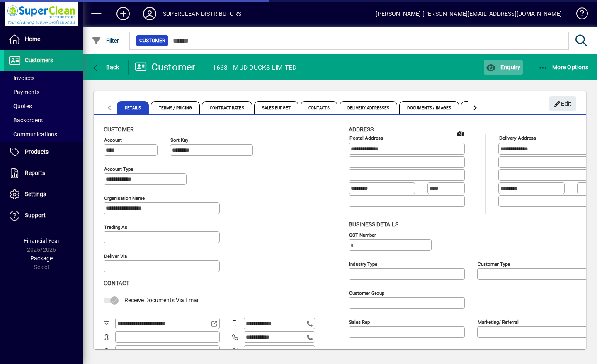 The image size is (597, 364). What do you see at coordinates (43, 173) in the screenshot?
I see `a: Reports` at bounding box center [43, 173].